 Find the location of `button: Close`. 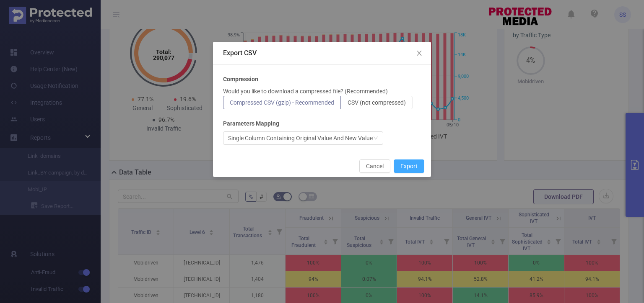

button: Close is located at coordinates (419, 53).